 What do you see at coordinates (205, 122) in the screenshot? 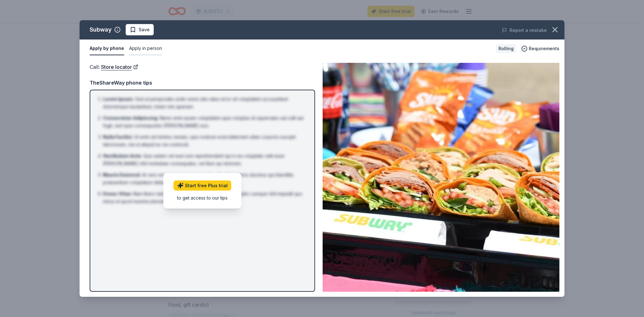
I see `li: Nemo enim ipsam voluptatem quia voluptas sit aspernatur aut odit aut fugit, sed quia consequuntur...` at bounding box center [205, 122].